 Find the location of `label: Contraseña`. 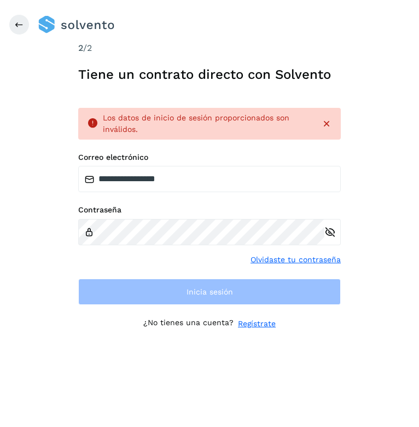

label: Contraseña is located at coordinates (209, 209).